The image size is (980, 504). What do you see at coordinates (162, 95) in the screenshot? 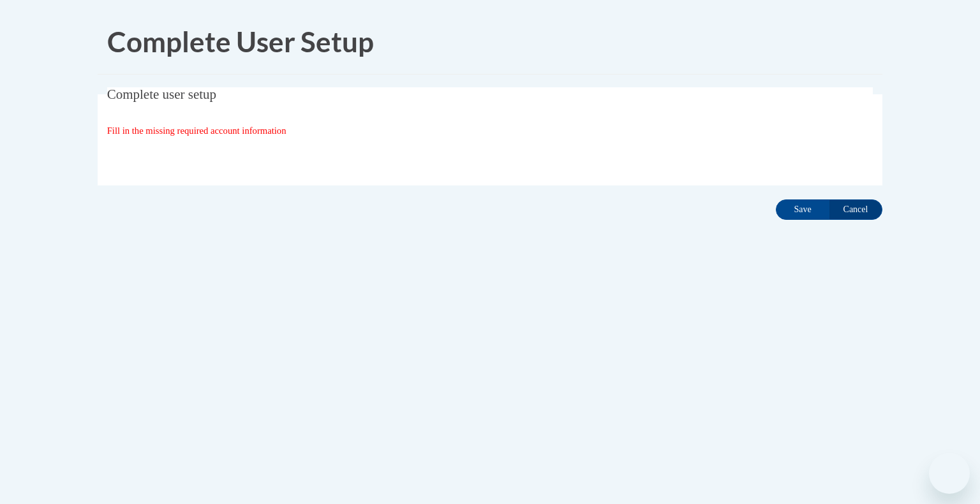
I see `span: Complete user setup` at bounding box center [162, 95].